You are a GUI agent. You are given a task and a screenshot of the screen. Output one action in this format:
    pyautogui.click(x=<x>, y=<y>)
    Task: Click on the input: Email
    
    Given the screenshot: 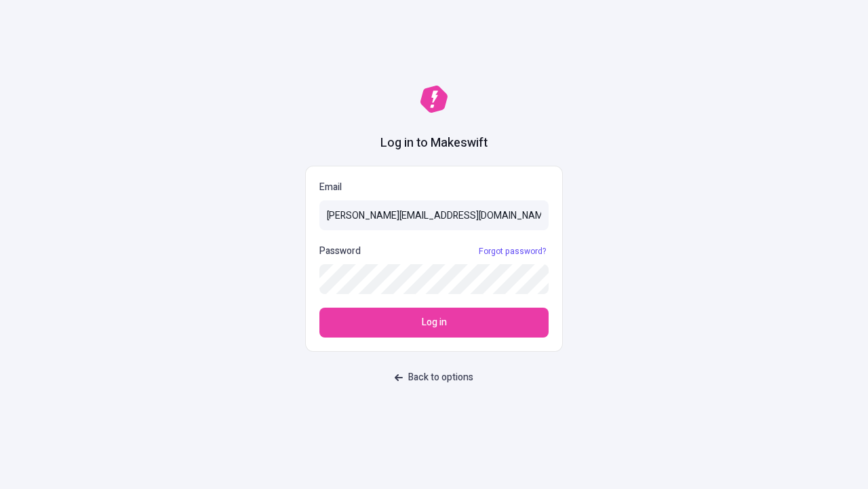 What is the action you would take?
    pyautogui.click(x=434, y=215)
    